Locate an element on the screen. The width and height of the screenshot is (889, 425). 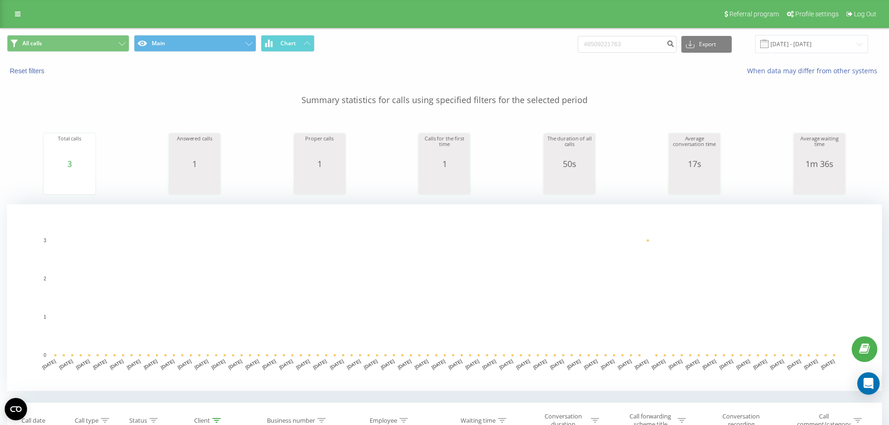
div: Total calls is located at coordinates (70, 147).